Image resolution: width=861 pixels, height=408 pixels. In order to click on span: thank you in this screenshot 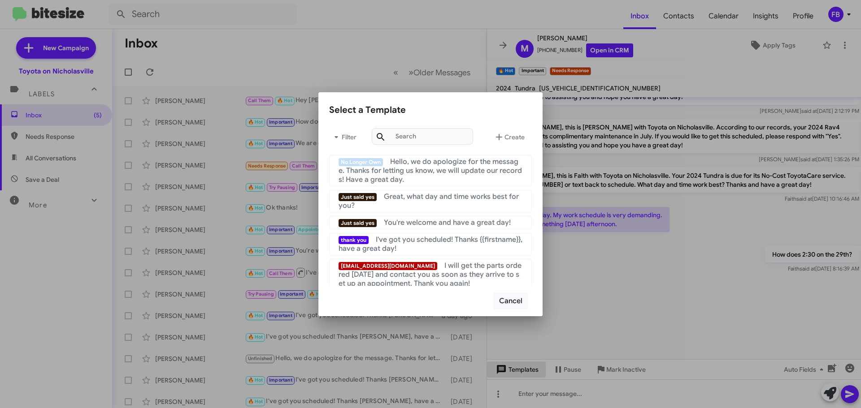, I will do `click(353, 240)`.